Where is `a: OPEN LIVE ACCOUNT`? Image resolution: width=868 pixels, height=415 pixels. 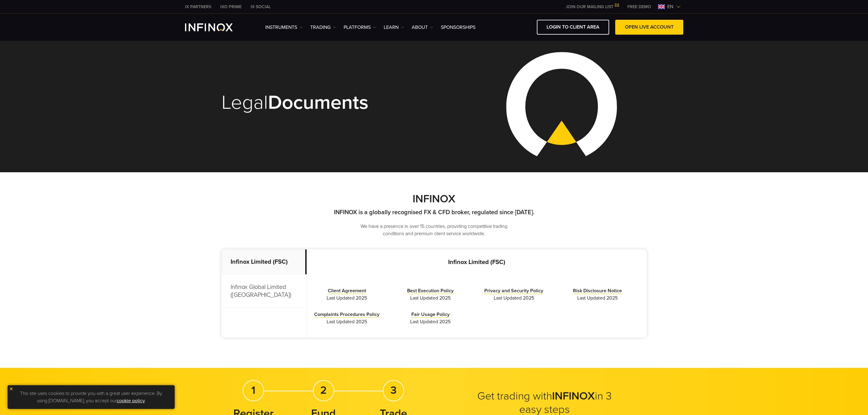
a: OPEN LIVE ACCOUNT is located at coordinates (650, 27).